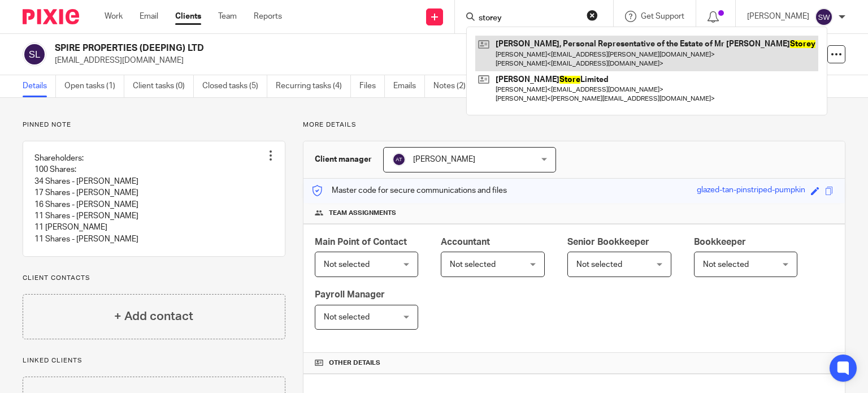 The image size is (868, 393). I want to click on a: Clients, so click(188, 16).